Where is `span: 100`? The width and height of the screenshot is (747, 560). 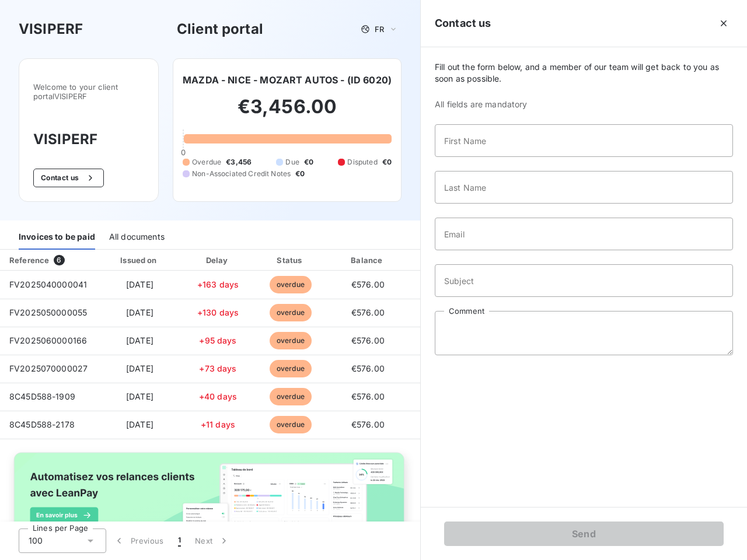
span: 100 is located at coordinates (36, 541).